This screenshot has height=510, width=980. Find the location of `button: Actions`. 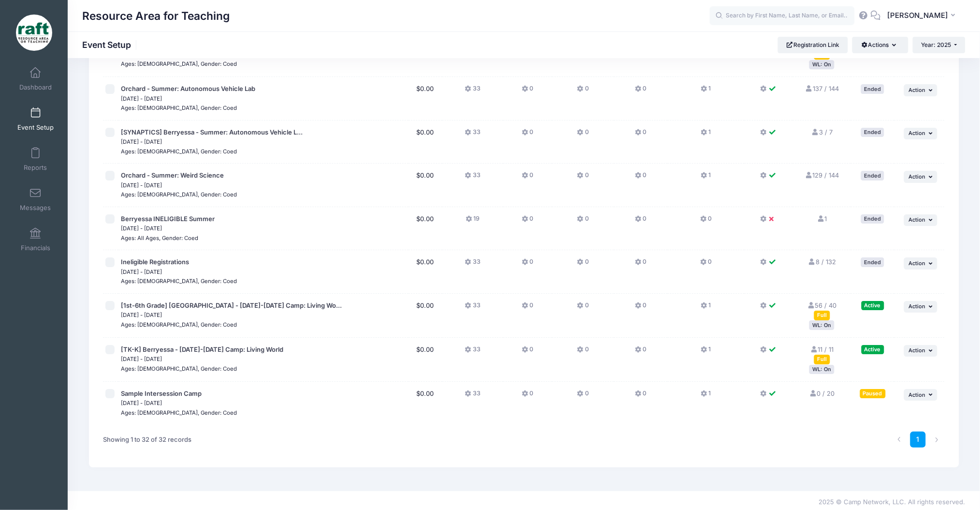

button: Actions is located at coordinates (880, 45).